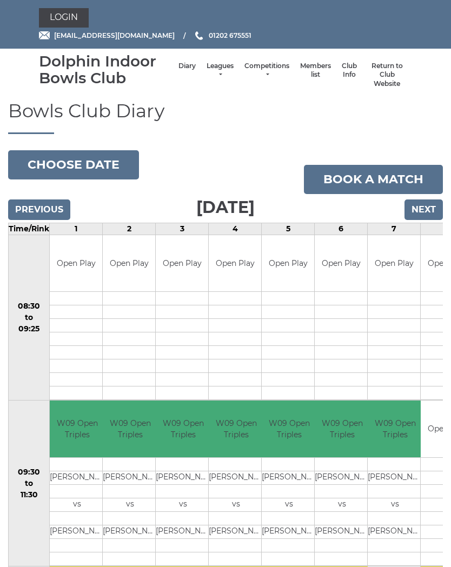 This screenshot has height=567, width=451. Describe the element at coordinates (220, 70) in the screenshot. I see `a: Leagues` at that location.